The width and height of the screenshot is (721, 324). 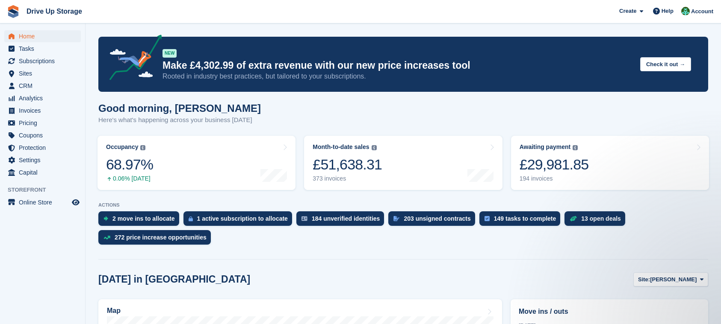 I want to click on img: active_subscription_to_allocate_icon-d502201f5373d7db506a760aba3b589e785aa758c864c3986d89f69b8ff3..., so click(x=191, y=219).